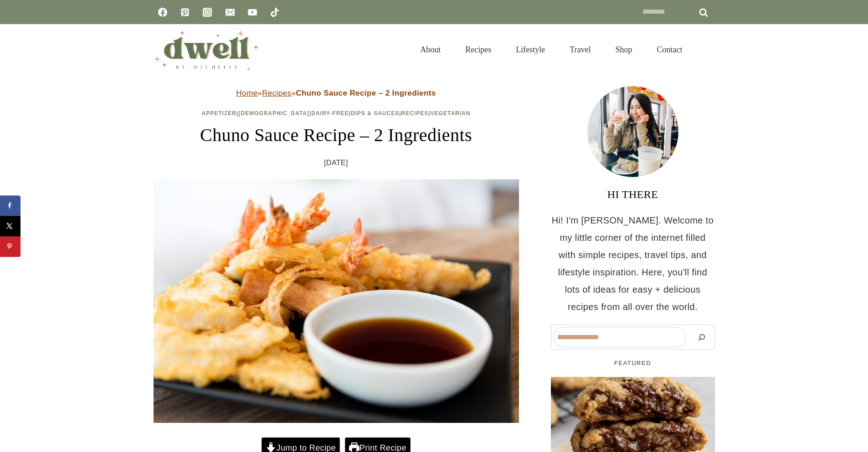  What do you see at coordinates (670, 50) in the screenshot?
I see `a: Contact` at bounding box center [670, 50].